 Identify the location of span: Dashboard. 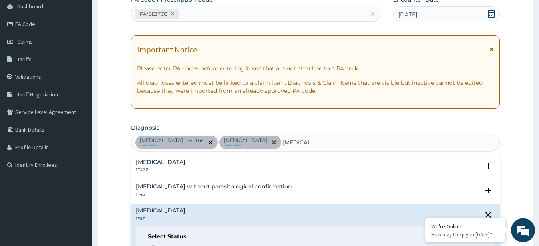
(30, 6).